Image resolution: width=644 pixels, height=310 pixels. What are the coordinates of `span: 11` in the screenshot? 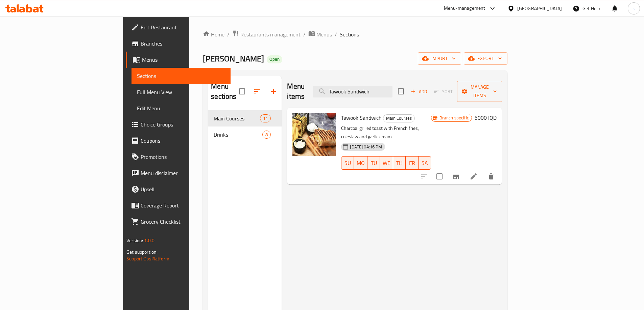 It's located at (265, 118).